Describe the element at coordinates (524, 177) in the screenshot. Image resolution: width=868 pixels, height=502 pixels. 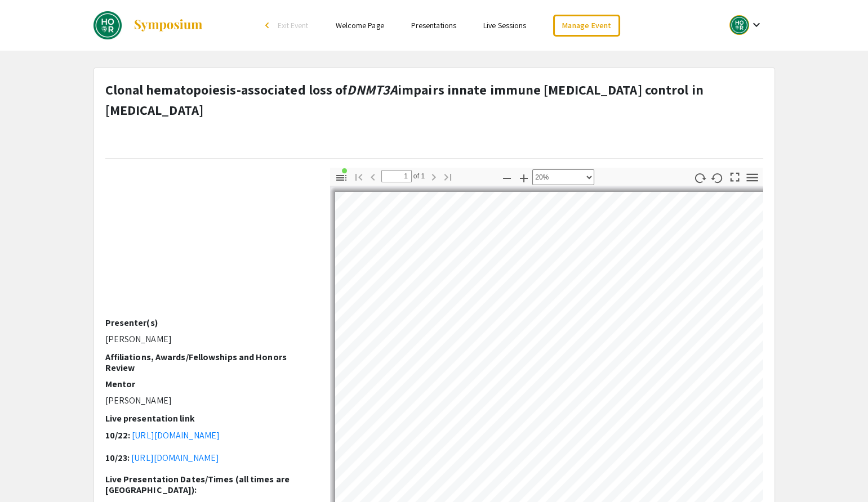
I see `button: Zoom In` at that location.